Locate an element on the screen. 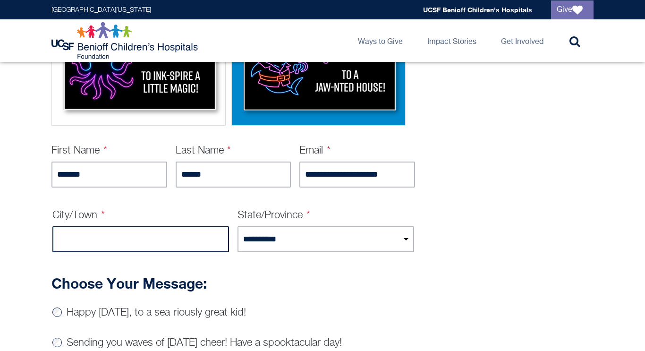 The height and width of the screenshot is (351, 645). img: Logo for UCSF Benioff Children's Hospitals Foundation is located at coordinates (126, 41).